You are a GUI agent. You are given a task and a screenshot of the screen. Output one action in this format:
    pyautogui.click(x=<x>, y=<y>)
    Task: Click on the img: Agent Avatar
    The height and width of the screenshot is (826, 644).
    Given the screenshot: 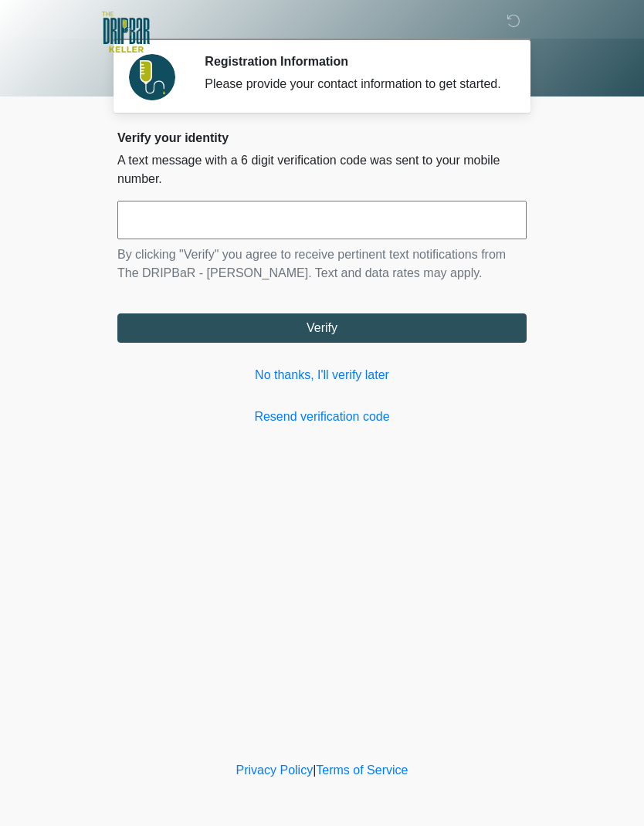 What is the action you would take?
    pyautogui.click(x=152, y=77)
    